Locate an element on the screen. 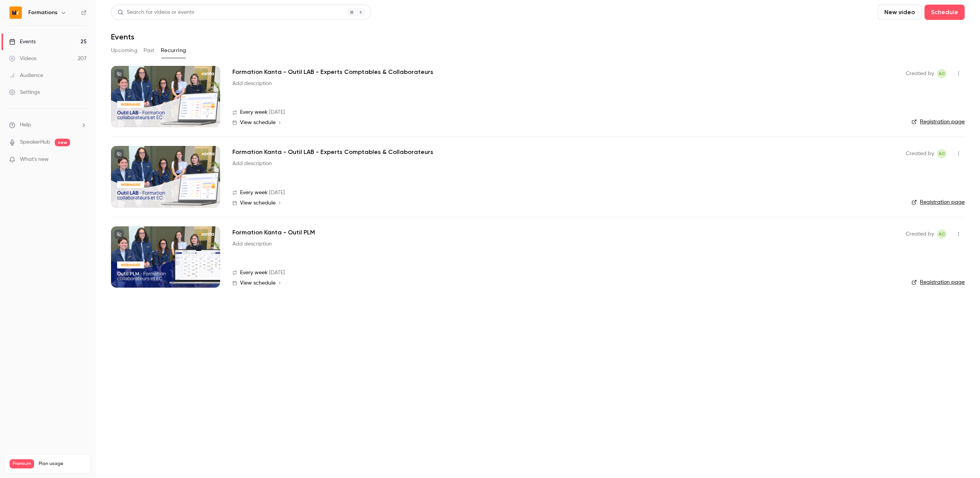  button: Upcoming is located at coordinates (124, 51).